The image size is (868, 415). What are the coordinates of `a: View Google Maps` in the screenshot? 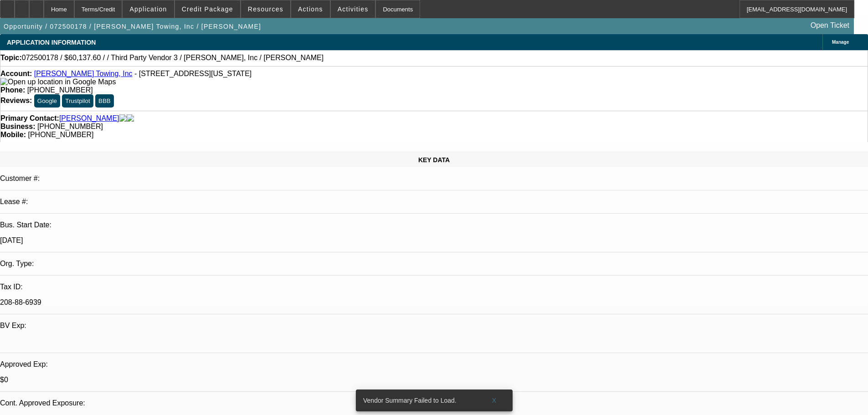 It's located at (58, 82).